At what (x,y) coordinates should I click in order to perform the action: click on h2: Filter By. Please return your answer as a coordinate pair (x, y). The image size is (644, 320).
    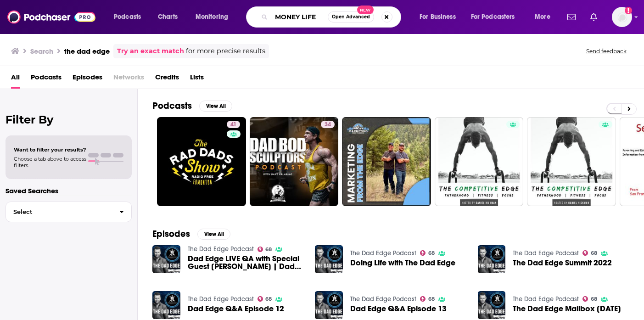
    Looking at the image, I should click on (68, 120).